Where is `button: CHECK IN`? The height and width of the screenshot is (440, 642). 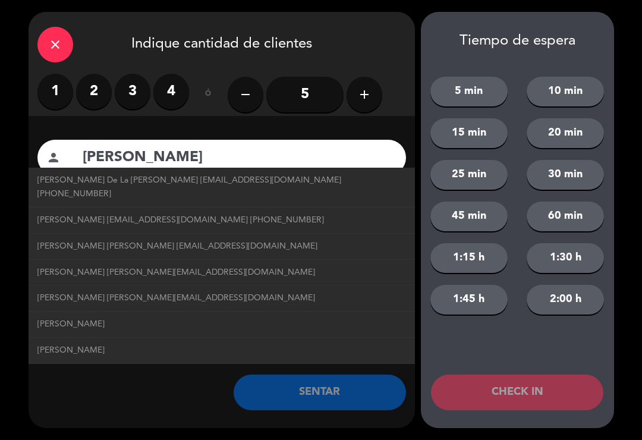 button: CHECK IN is located at coordinates (517, 393).